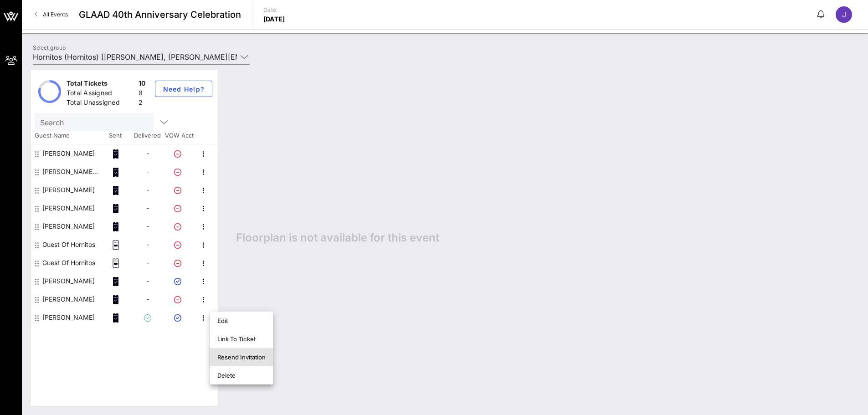 Image resolution: width=868 pixels, height=415 pixels. I want to click on span: Floorplan is not available for this event, so click(338, 237).